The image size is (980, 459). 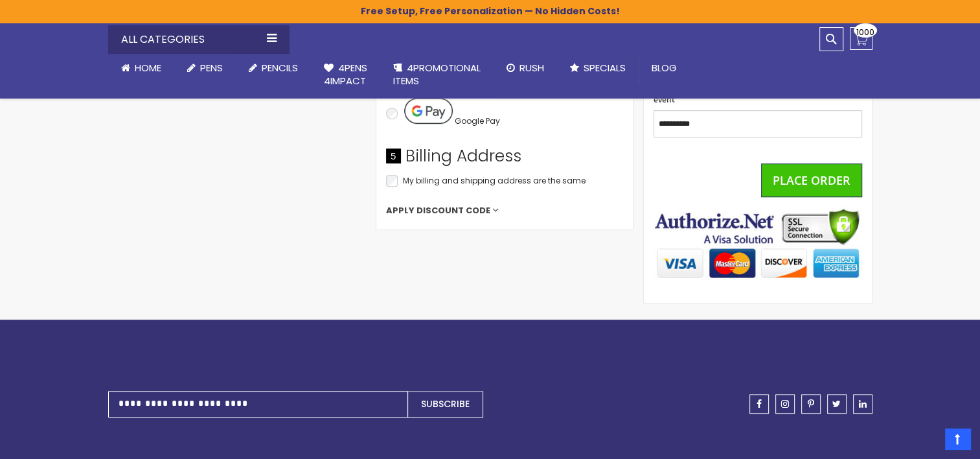 I want to click on span: Specials, so click(x=605, y=68).